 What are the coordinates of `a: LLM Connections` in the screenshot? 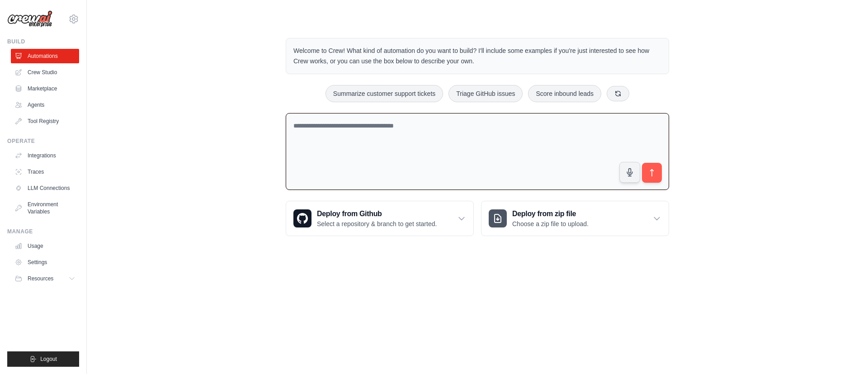 It's located at (45, 188).